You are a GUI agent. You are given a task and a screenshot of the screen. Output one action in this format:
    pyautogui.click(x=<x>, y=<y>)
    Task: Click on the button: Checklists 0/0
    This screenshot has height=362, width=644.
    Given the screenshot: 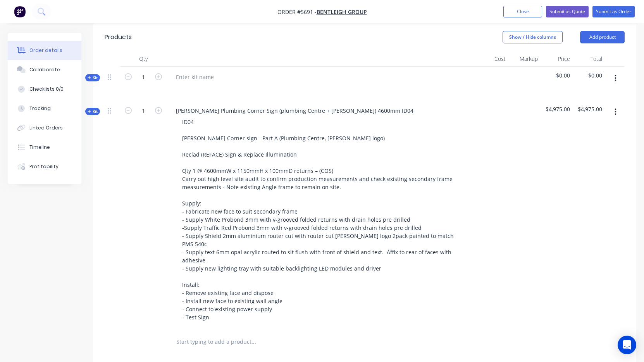 What is the action you would take?
    pyautogui.click(x=45, y=89)
    